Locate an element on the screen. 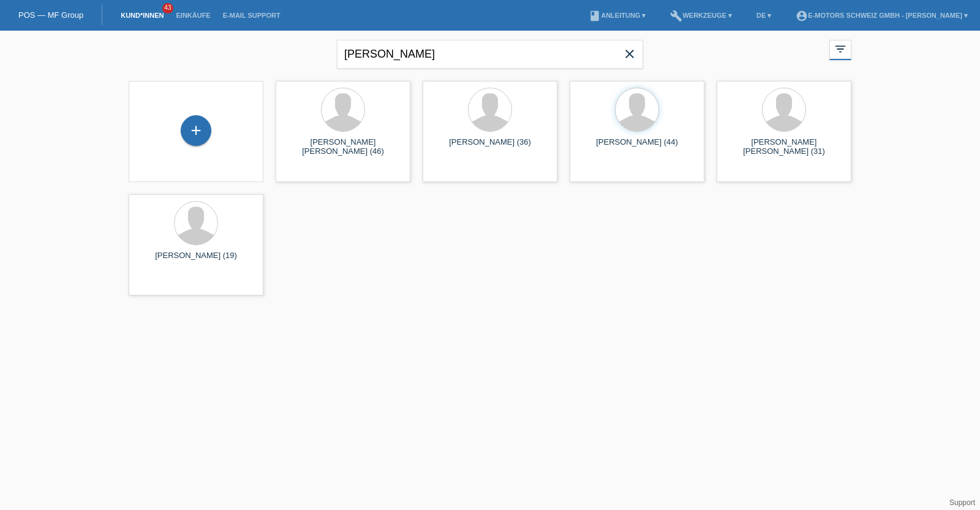  i: filter_list is located at coordinates (841, 49).